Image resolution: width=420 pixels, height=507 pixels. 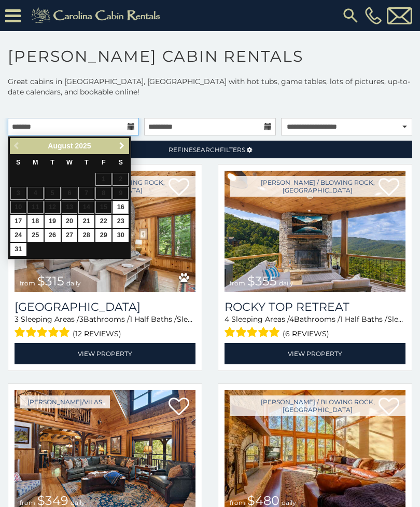 What do you see at coordinates (103, 163) in the screenshot?
I see `span: Friday` at bounding box center [103, 163].